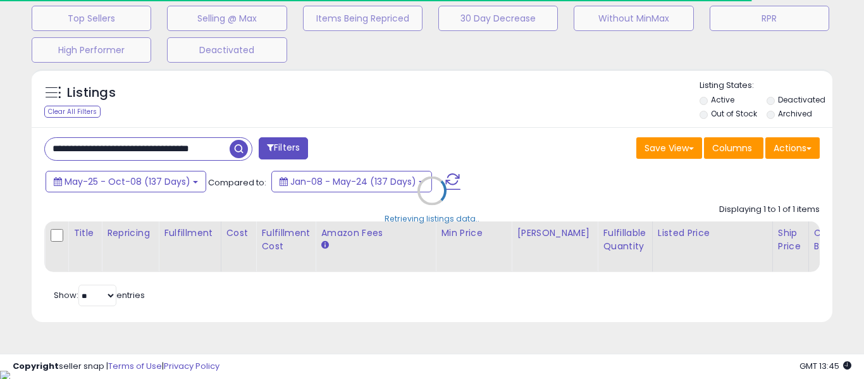 Image resolution: width=864 pixels, height=379 pixels. I want to click on a: Privacy Policy, so click(192, 366).